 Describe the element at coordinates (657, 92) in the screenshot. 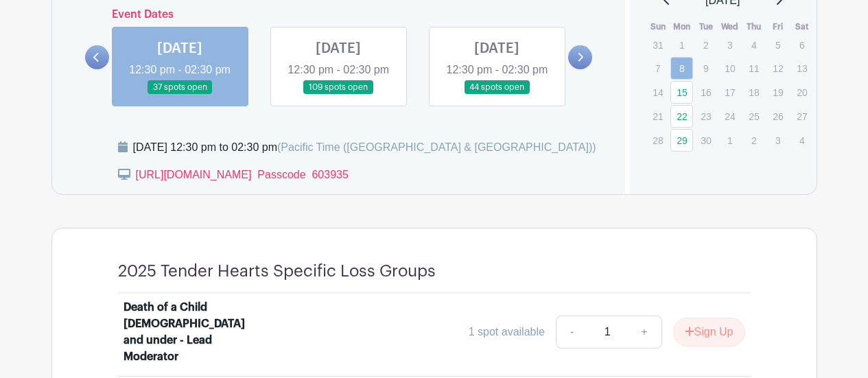

I see `p: 14` at that location.